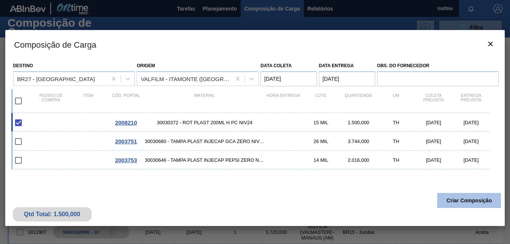 Image resolution: width=510 pixels, height=244 pixels. Describe the element at coordinates (358, 160) in the screenshot. I see `div: 2.016,000` at that location.